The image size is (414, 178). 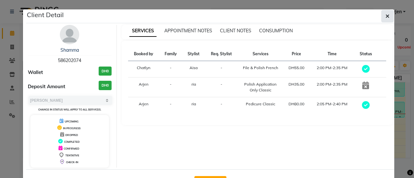 I want to click on a: Shamma, so click(x=70, y=50).